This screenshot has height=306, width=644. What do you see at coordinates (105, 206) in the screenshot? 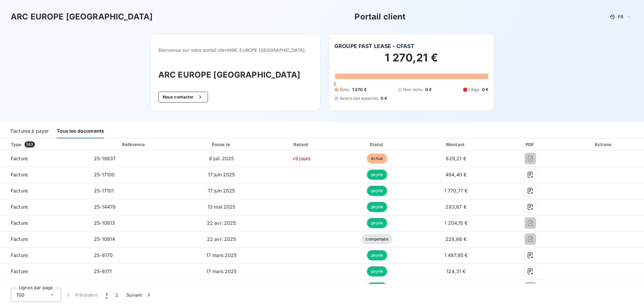
I see `span: 25-14478` at bounding box center [105, 206].